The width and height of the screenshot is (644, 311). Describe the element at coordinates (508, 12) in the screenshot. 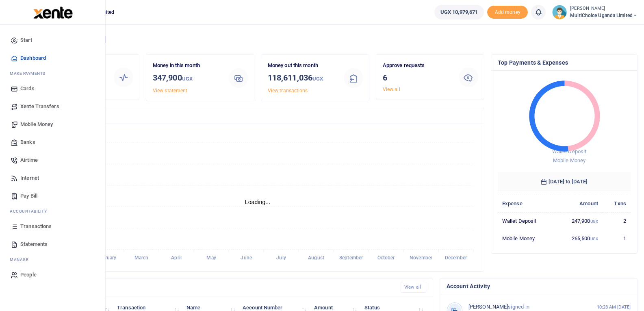

I see `span: Add money` at that location.